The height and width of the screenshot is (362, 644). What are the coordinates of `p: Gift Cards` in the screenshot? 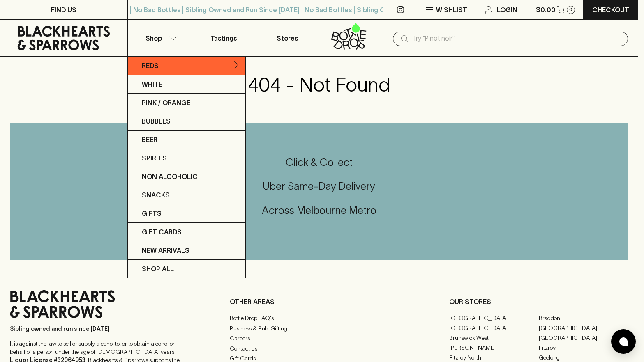 It's located at (162, 232).